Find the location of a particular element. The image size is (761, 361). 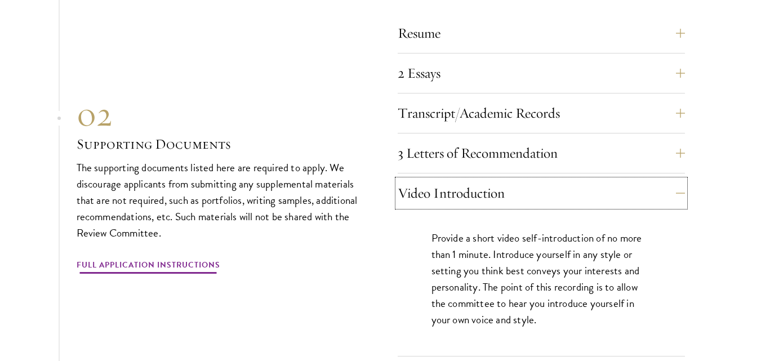

button: 3 Letters of Recommendation is located at coordinates (542, 153).